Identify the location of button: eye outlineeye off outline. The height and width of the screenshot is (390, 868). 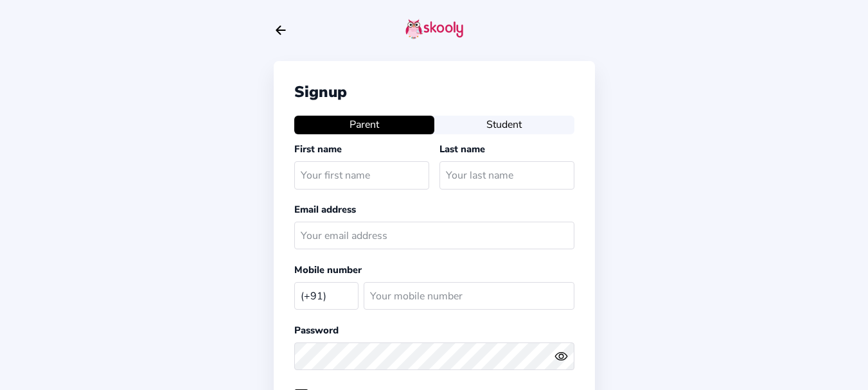
(564, 356).